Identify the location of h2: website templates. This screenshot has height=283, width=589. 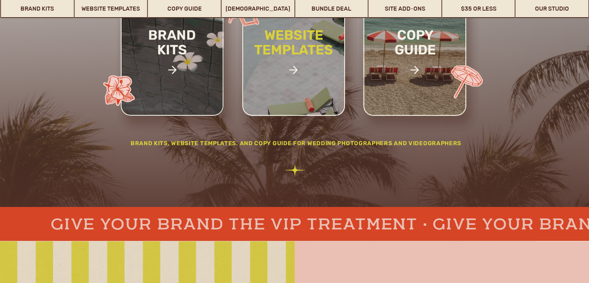
(294, 51).